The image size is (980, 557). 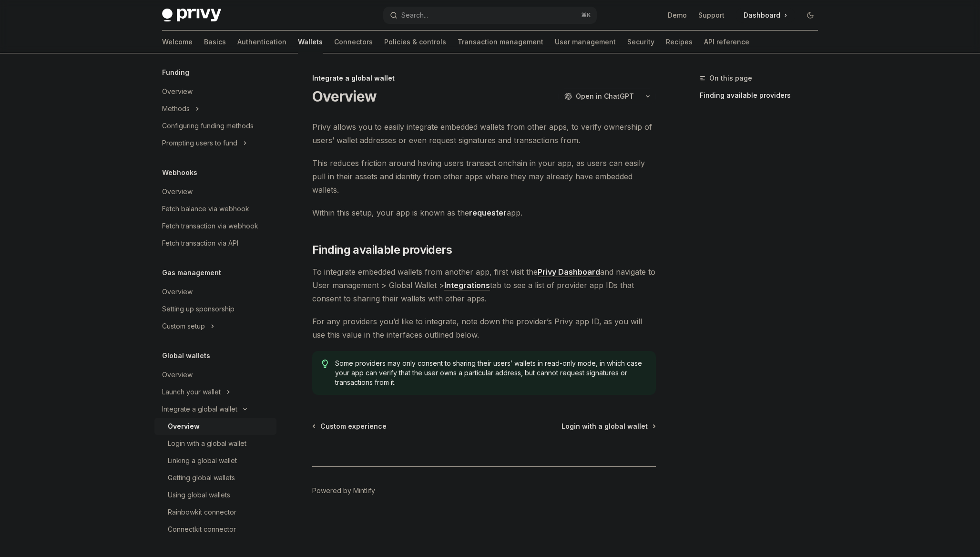 I want to click on div: Setting up sponsorship, so click(x=198, y=309).